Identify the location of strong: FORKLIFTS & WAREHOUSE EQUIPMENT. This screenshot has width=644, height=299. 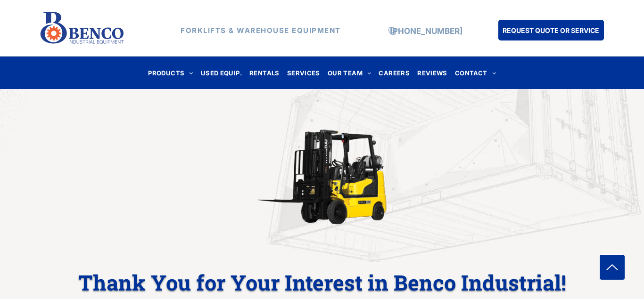
(261, 30).